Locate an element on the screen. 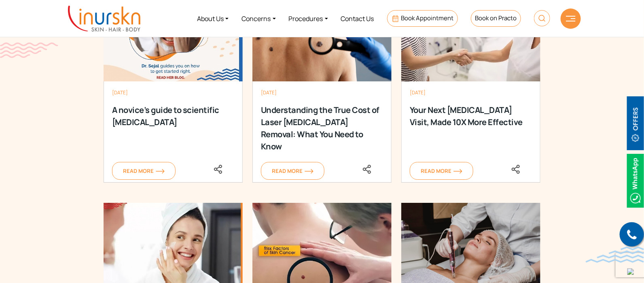 The width and height of the screenshot is (644, 283). img: hamLine.svg is located at coordinates (571, 19).